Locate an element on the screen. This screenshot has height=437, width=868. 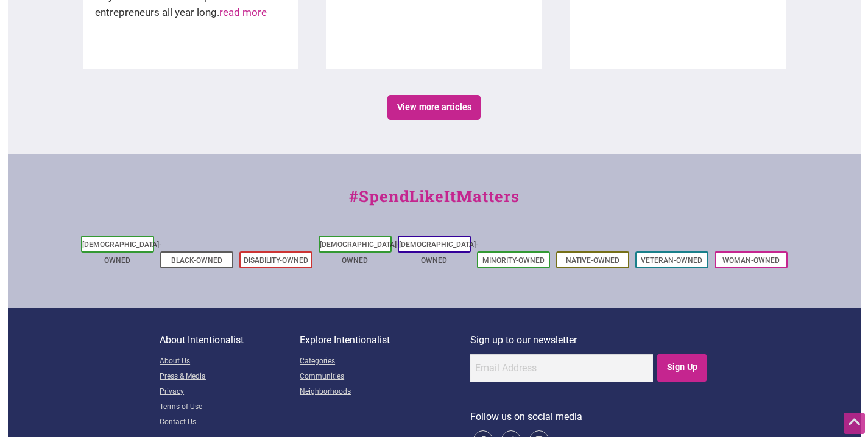
p: Follow us on social media is located at coordinates (589, 417).